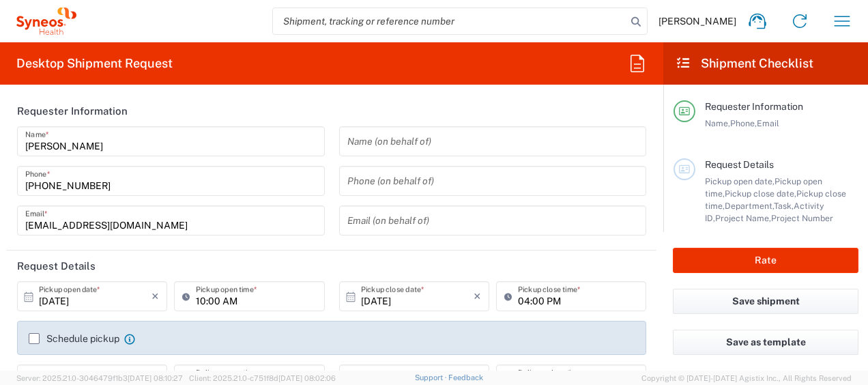 The width and height of the screenshot is (868, 385). Describe the element at coordinates (765, 300) in the screenshot. I see `button: Save shipment` at that location.